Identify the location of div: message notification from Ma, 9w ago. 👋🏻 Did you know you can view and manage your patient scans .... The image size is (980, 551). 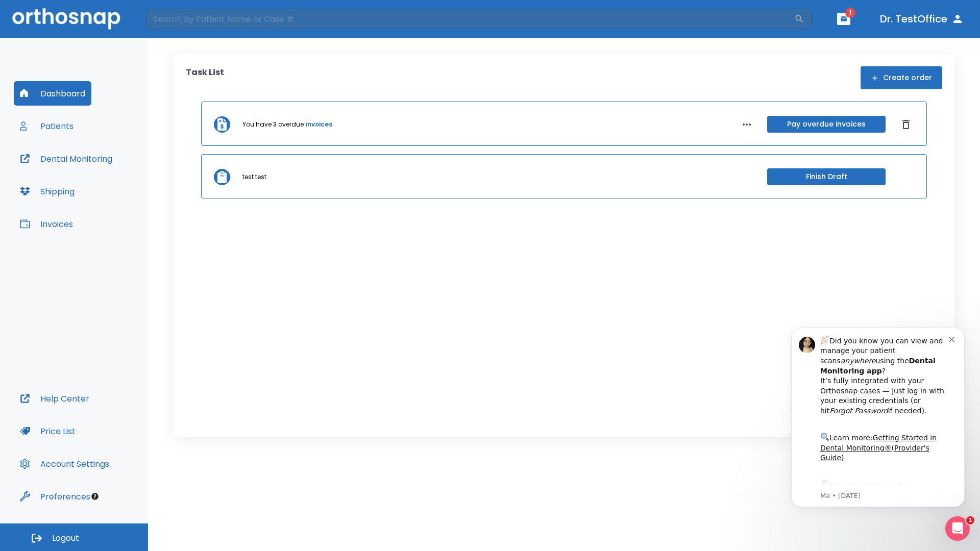
(102, 102).